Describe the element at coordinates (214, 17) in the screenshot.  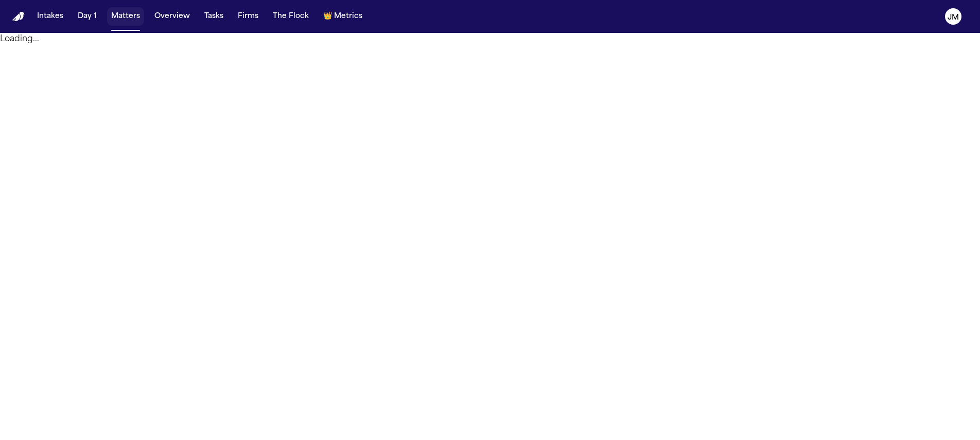
I see `a: Tasks` at that location.